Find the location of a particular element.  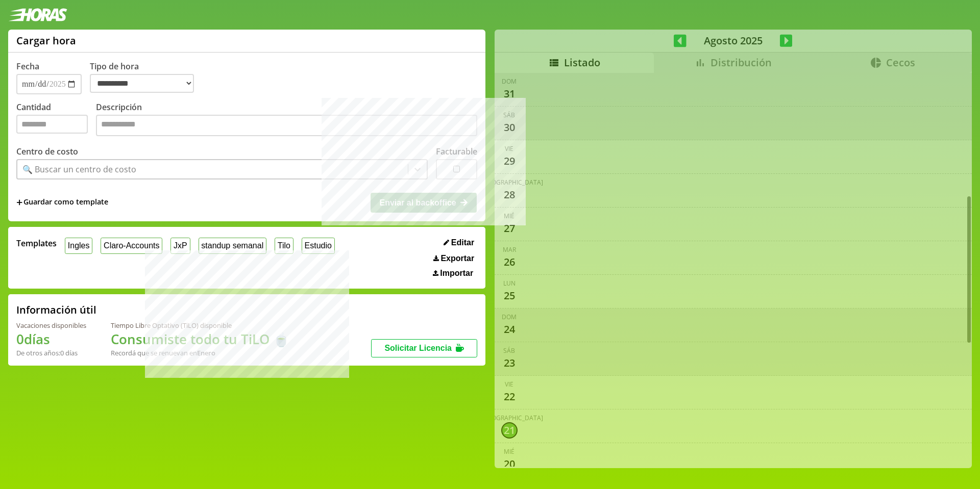

h1: Consumiste todo tu TiLO 🍵 is located at coordinates (200, 339).